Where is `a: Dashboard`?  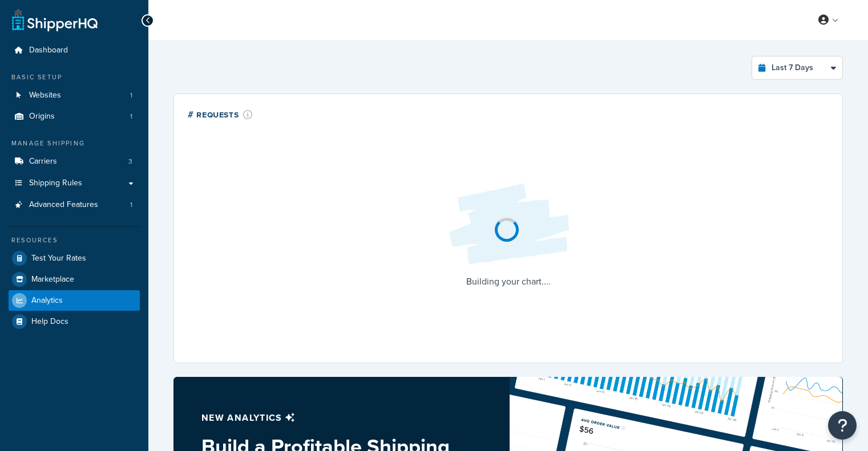
a: Dashboard is located at coordinates (74, 50).